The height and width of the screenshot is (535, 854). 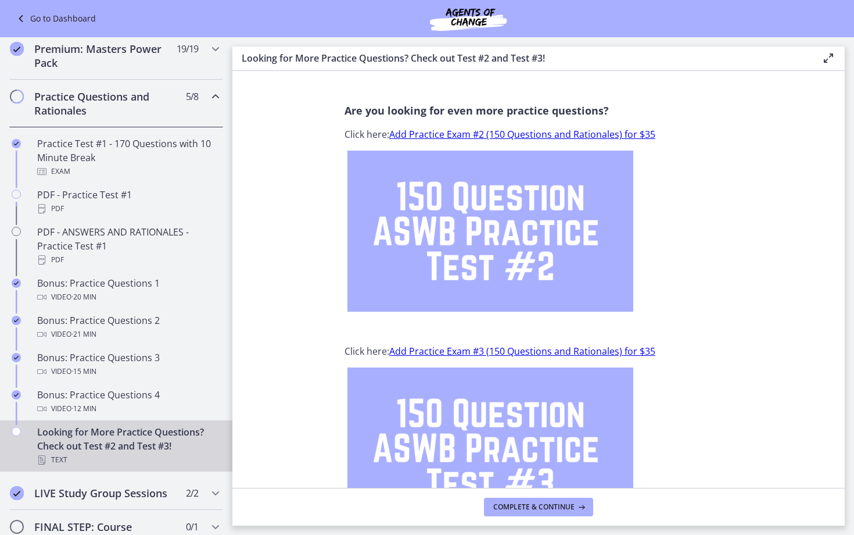 I want to click on div: Exam, so click(x=128, y=171).